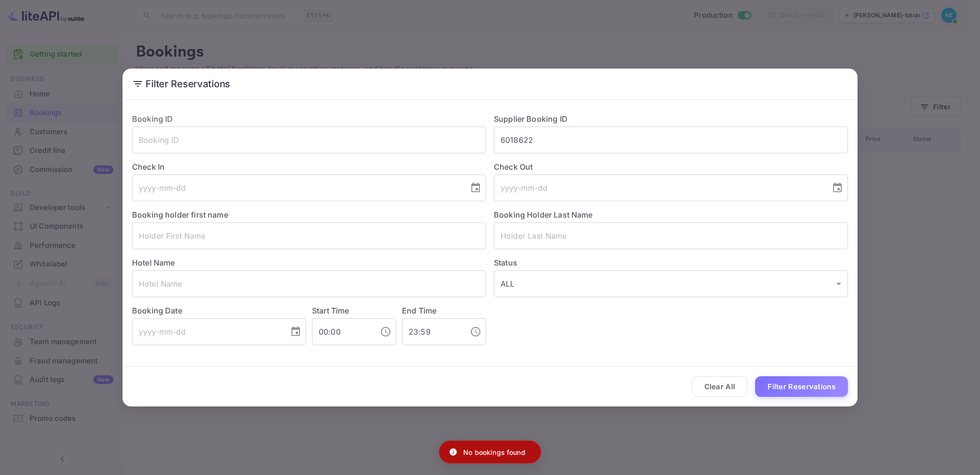 The image size is (980, 475). I want to click on input: Holder First Name, so click(309, 236).